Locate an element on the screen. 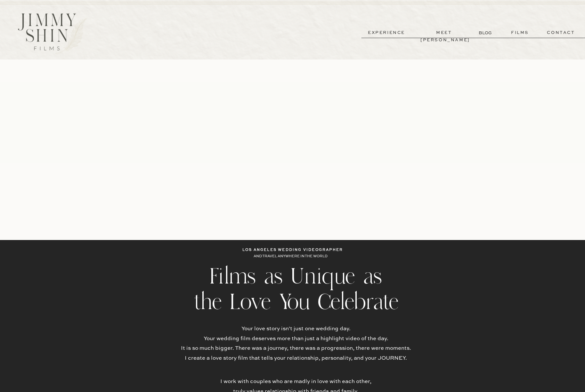  a: BLOG is located at coordinates (486, 33).